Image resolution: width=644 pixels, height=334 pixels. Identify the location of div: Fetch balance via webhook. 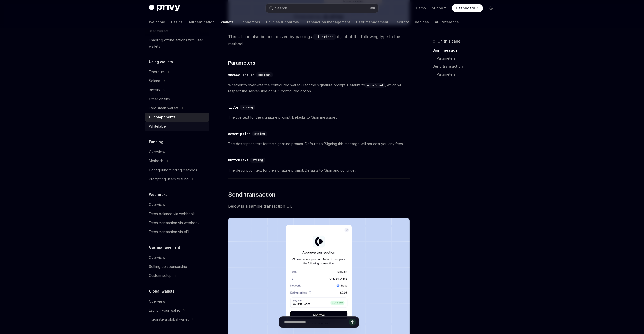
(172, 214).